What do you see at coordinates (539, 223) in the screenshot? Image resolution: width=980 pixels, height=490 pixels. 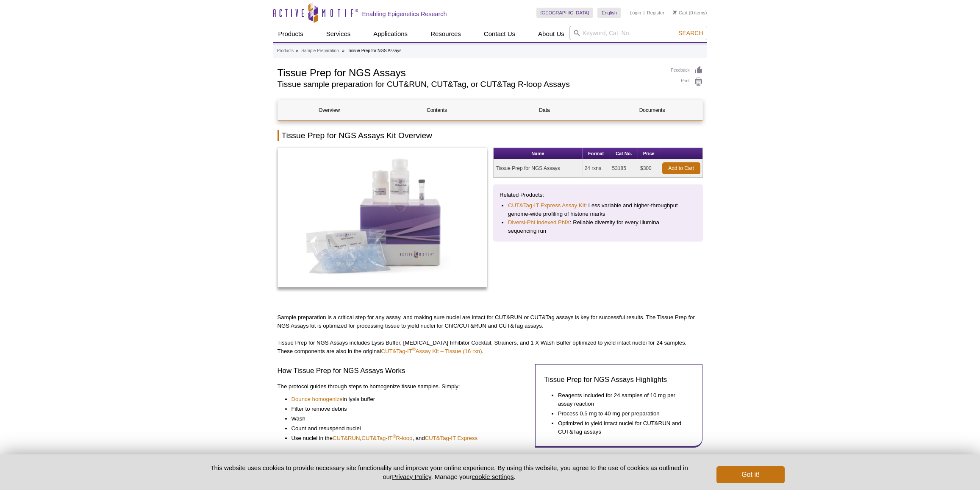 I see `a: Diversi-Phi Indexed PhiX` at bounding box center [539, 223].